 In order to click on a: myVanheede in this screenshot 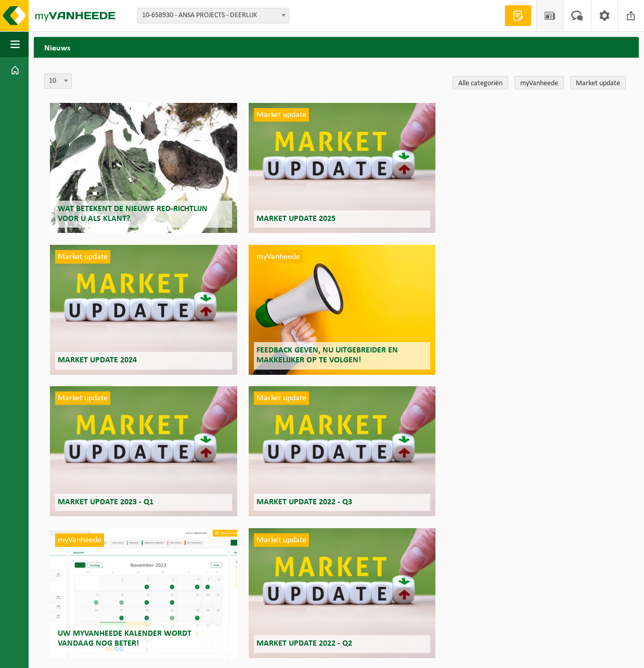, I will do `click(539, 83)`.